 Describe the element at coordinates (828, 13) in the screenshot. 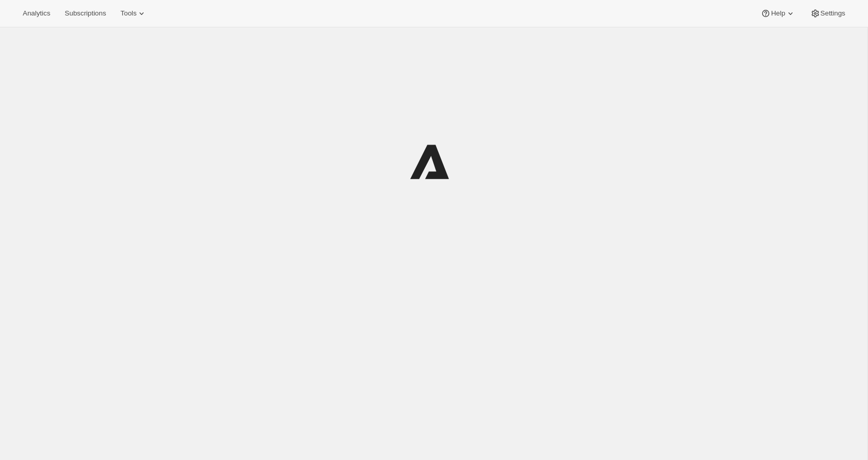

I see `button: Settings` at that location.